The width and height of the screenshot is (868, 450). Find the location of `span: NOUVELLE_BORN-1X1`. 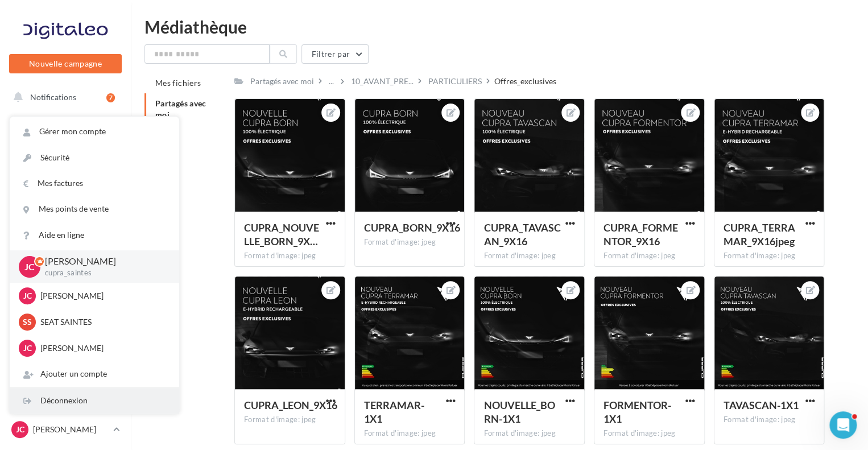

span: NOUVELLE_BORN-1X1 is located at coordinates (519, 412).